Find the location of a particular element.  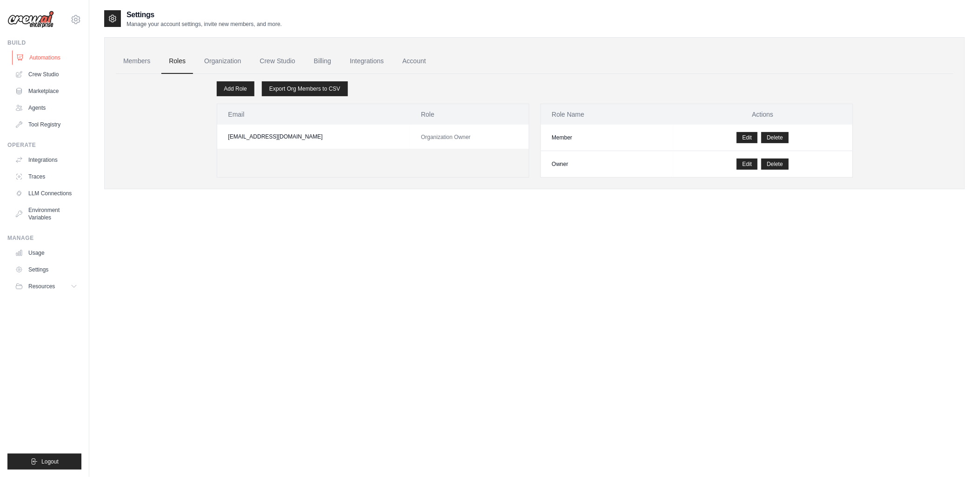

button: Resources is located at coordinates (46, 286).